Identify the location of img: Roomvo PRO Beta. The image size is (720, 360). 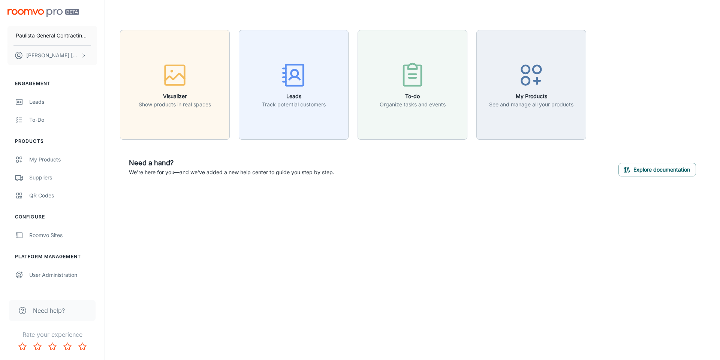
(43, 13).